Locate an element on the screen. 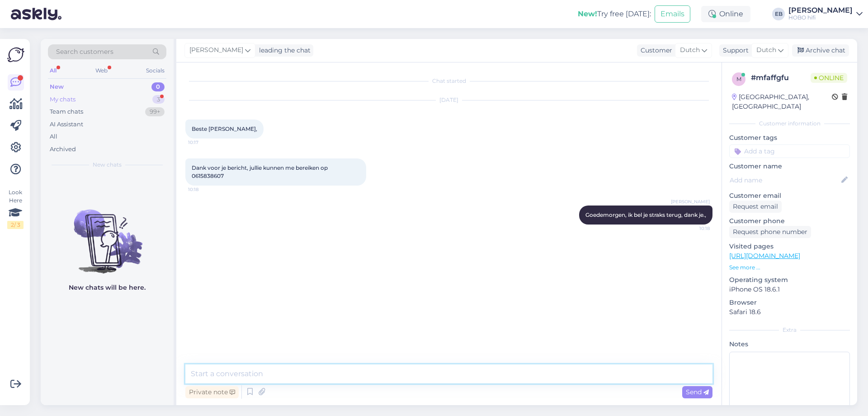 This screenshot has width=868, height=416. input: Add name is located at coordinates (785, 180).